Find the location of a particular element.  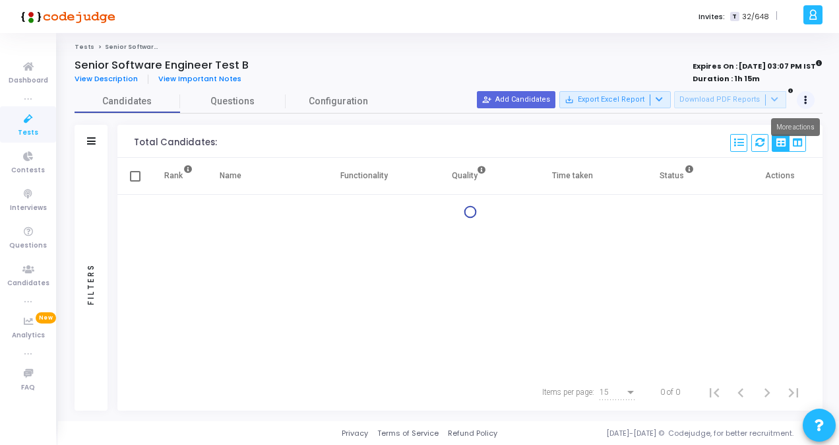

th: Actions is located at coordinates (781, 176).